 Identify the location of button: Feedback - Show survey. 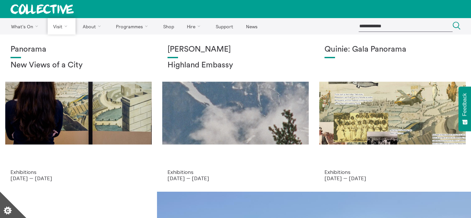
(465, 109).